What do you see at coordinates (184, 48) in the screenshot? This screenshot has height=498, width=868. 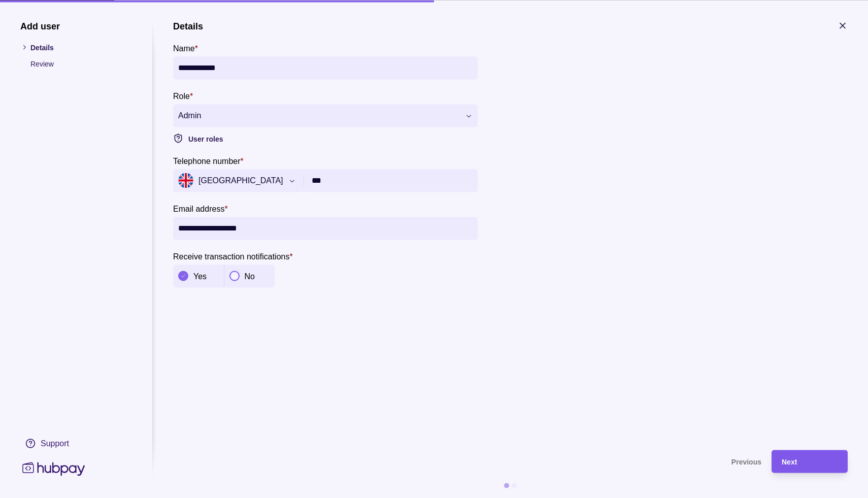 I see `p: Name` at bounding box center [184, 48].